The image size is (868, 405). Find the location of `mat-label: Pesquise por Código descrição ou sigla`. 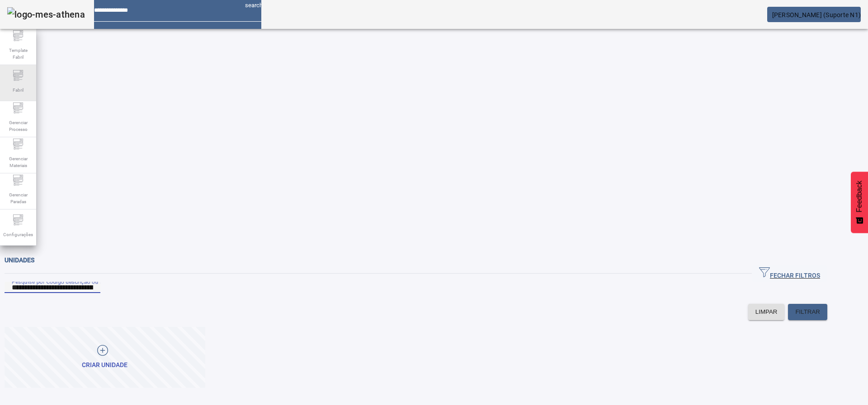

mat-label: Pesquise por Código descrição ou sigla is located at coordinates (62, 282).